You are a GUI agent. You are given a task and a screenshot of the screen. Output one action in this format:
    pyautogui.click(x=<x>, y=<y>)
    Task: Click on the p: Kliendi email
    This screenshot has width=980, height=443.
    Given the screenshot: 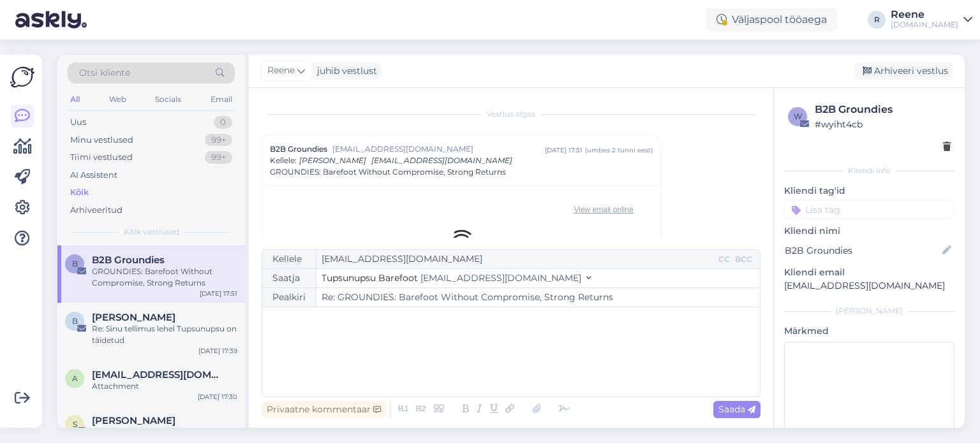 What is the action you would take?
    pyautogui.click(x=869, y=272)
    